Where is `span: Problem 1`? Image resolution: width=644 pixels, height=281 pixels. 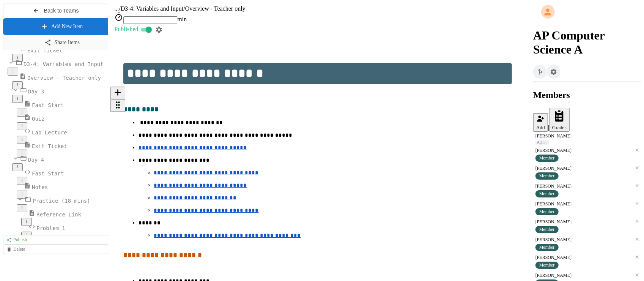 span: Problem 1 is located at coordinates (51, 228).